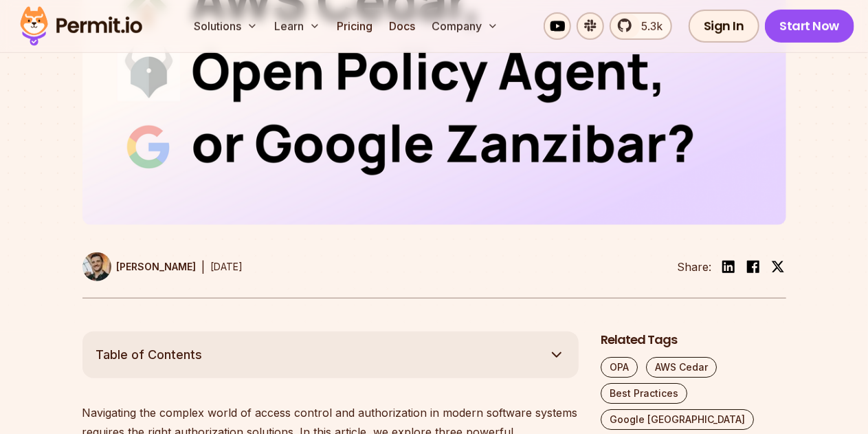 Image resolution: width=868 pixels, height=434 pixels. I want to click on span: 5.3k, so click(648, 26).